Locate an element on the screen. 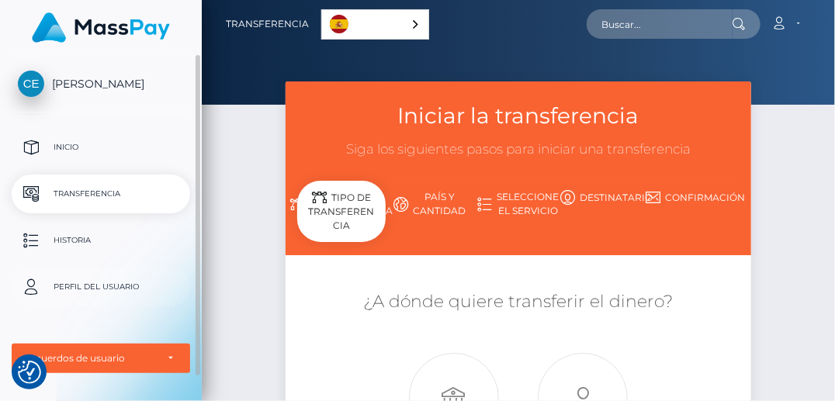  h3: Iniciar la transferencia is located at coordinates (518, 116).